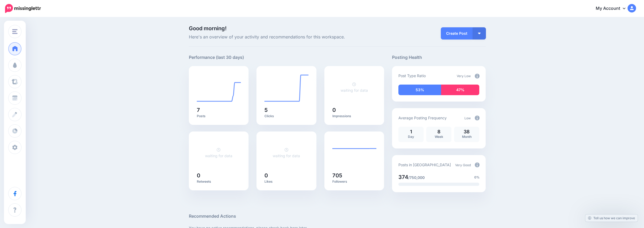 The height and width of the screenshot is (228, 644). I want to click on h5: Recommended Actions, so click(337, 216).